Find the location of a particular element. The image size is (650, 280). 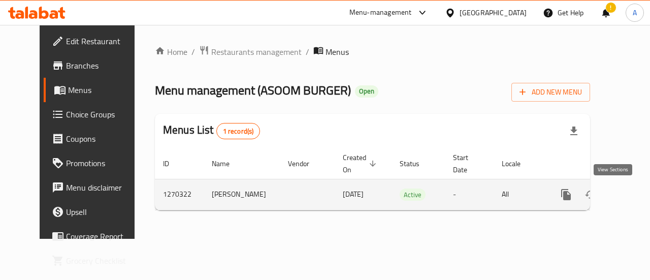

a: Home is located at coordinates (171, 52).